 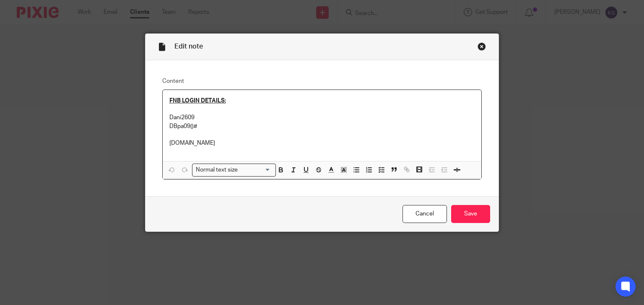 I want to click on label: Content, so click(x=322, y=82).